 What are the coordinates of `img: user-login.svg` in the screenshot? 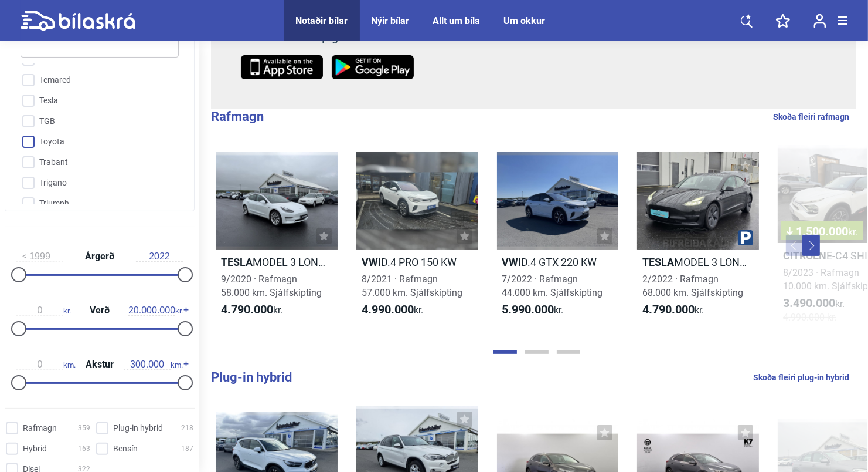 It's located at (820, 21).